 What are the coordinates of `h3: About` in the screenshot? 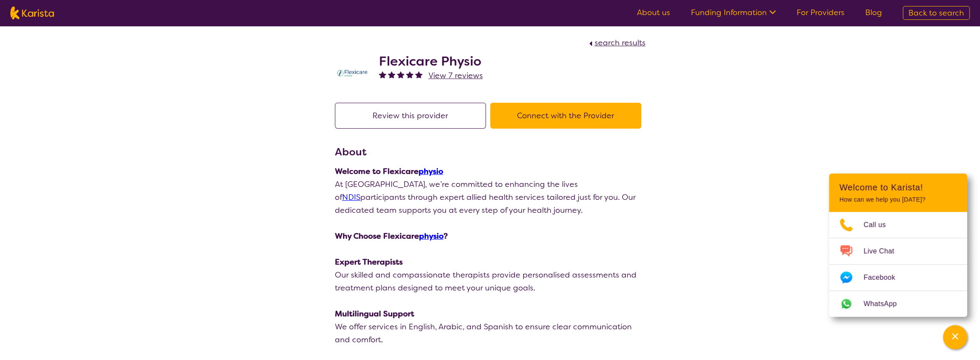 It's located at (490, 152).